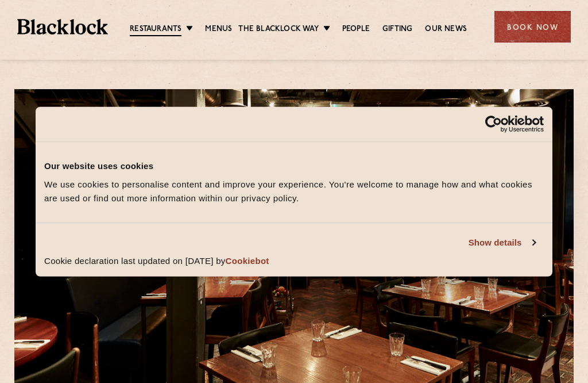 This screenshot has width=588, height=383. What do you see at coordinates (247, 260) in the screenshot?
I see `a: Cookiebot` at bounding box center [247, 260].